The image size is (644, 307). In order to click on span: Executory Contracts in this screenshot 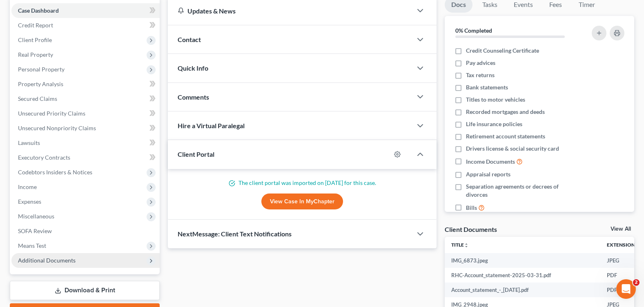, I will do `click(44, 157)`.